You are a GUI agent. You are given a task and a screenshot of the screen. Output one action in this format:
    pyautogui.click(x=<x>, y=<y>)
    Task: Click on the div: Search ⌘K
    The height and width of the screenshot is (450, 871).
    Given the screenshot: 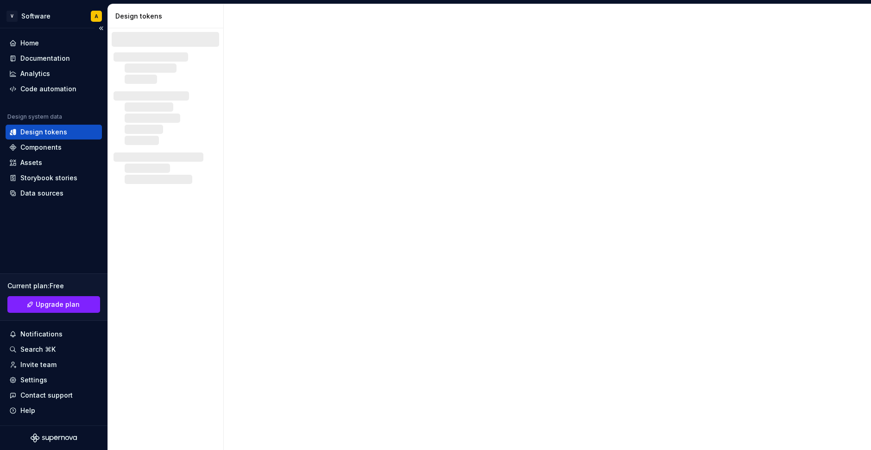 What is the action you would take?
    pyautogui.click(x=38, y=349)
    